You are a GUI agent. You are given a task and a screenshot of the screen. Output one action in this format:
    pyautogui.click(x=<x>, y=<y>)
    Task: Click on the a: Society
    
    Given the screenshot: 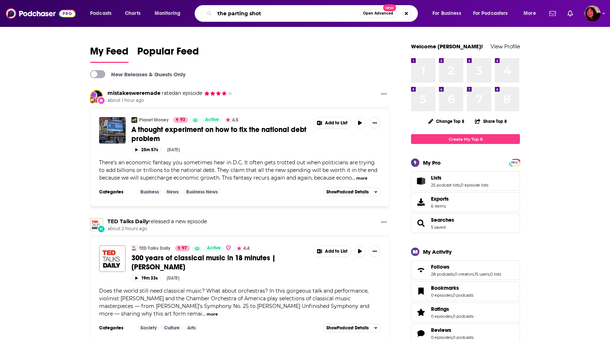 What is the action you would take?
    pyautogui.click(x=149, y=328)
    